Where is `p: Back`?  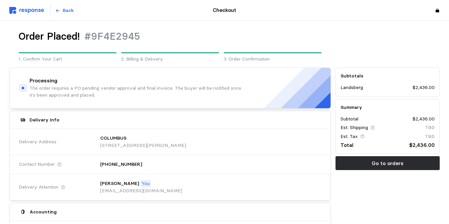
p: Back is located at coordinates (68, 11).